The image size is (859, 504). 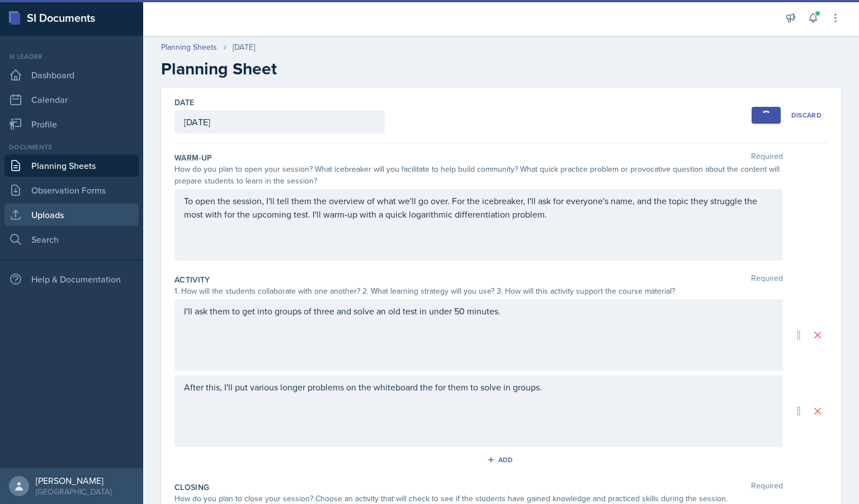 What do you see at coordinates (807, 115) in the screenshot?
I see `div: Discard` at bounding box center [807, 115].